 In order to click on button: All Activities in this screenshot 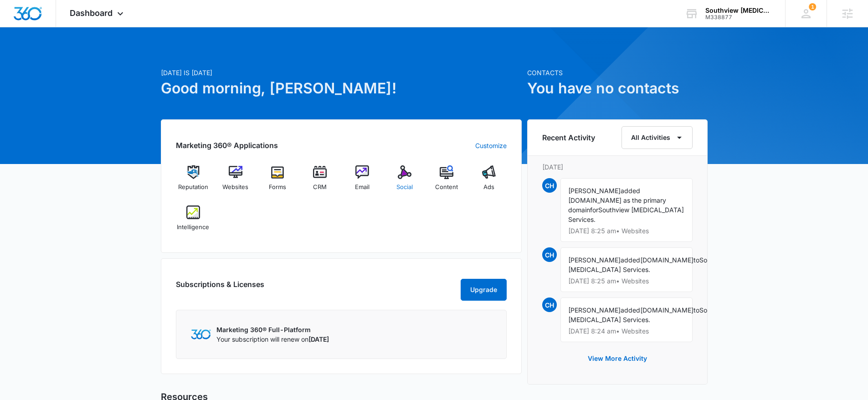, I will do `click(657, 137)`.